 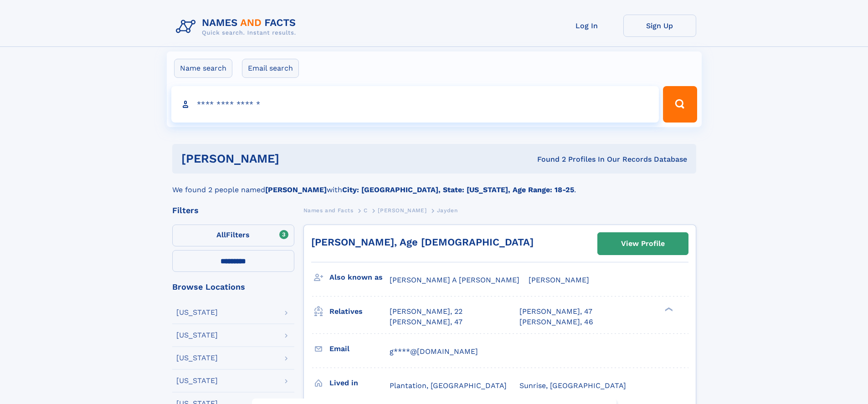 What do you see at coordinates (328, 210) in the screenshot?
I see `a: Names and Facts` at bounding box center [328, 210].